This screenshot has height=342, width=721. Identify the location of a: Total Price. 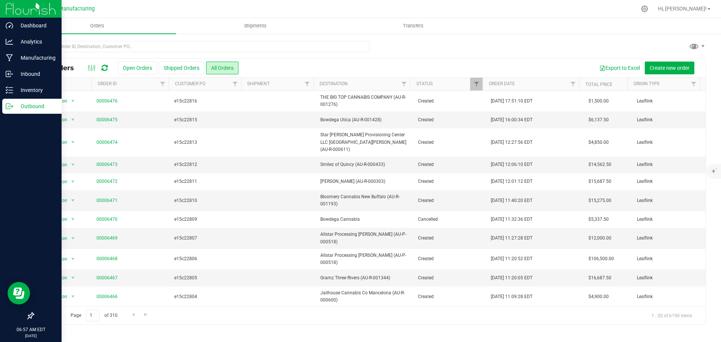
(599, 84).